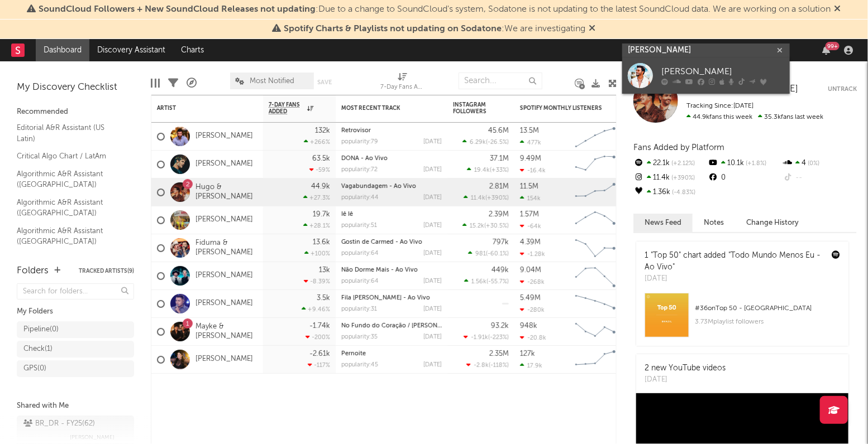 The image size is (868, 444). What do you see at coordinates (531, 366) in the screenshot?
I see `div: 17.9k` at bounding box center [531, 366].